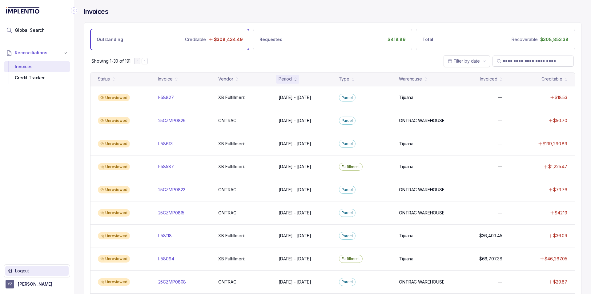 The image size is (591, 294). I want to click on div: Creditable, so click(552, 79).